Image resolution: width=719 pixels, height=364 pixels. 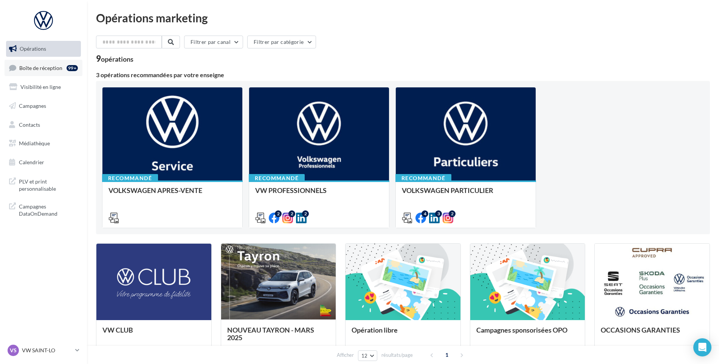 What do you see at coordinates (118, 330) in the screenshot?
I see `span: VW CLUB` at bounding box center [118, 330].